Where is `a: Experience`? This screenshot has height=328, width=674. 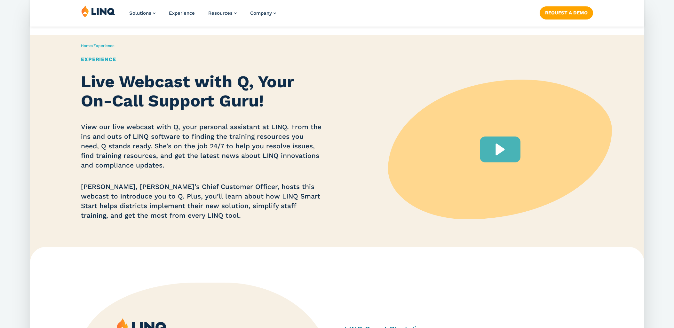 a: Experience is located at coordinates (182, 13).